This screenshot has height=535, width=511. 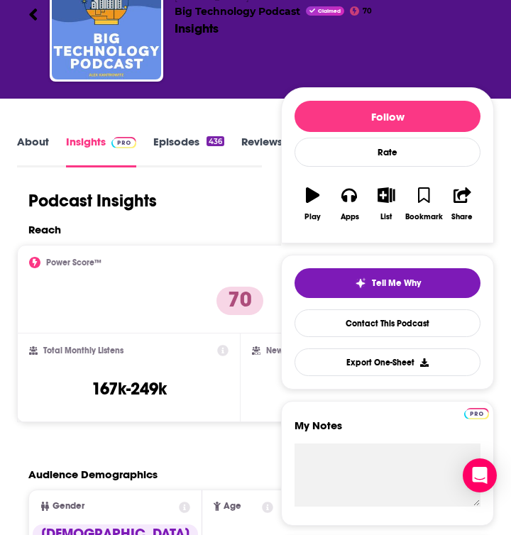 What do you see at coordinates (312, 217) in the screenshot?
I see `div: Play` at bounding box center [312, 217].